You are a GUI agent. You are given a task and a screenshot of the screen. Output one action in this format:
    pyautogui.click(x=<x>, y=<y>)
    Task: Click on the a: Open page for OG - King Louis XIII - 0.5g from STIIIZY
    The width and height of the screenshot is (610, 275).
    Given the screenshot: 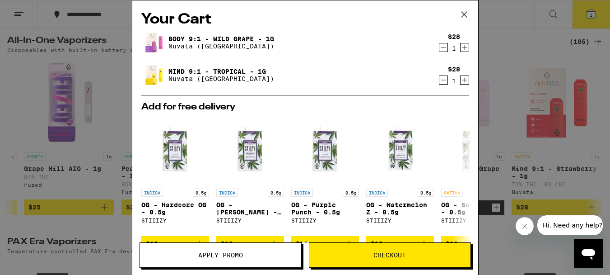 What is the action you would take?
    pyautogui.click(x=250, y=176)
    